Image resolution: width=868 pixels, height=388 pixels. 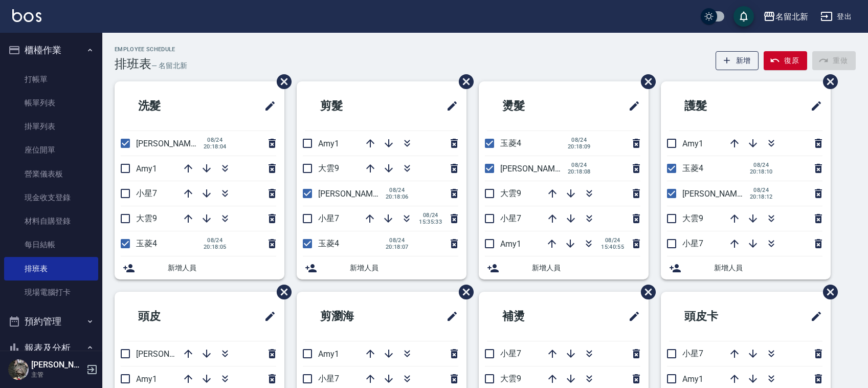 I want to click on h2: 洗髮, so click(x=170, y=106).